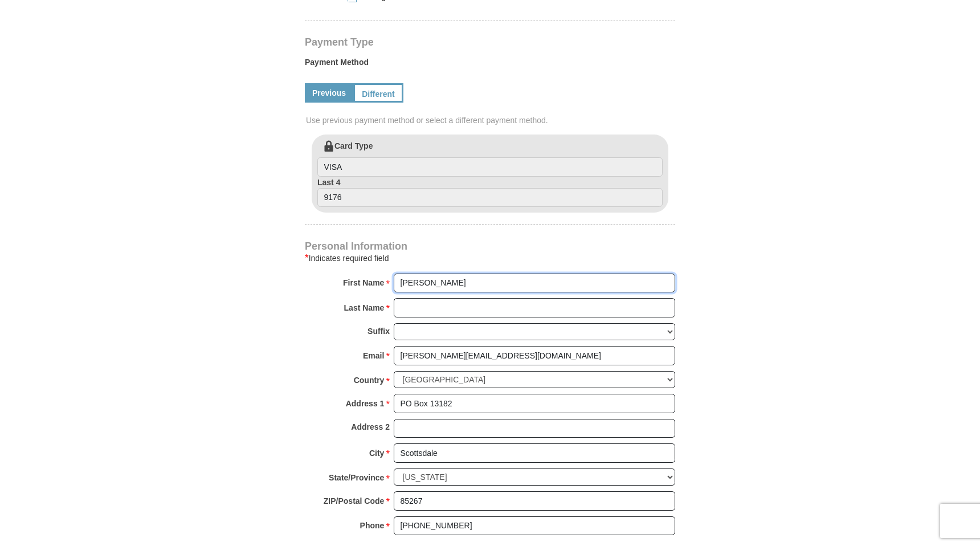 This screenshot has height=546, width=980. I want to click on strong: City, so click(376, 453).